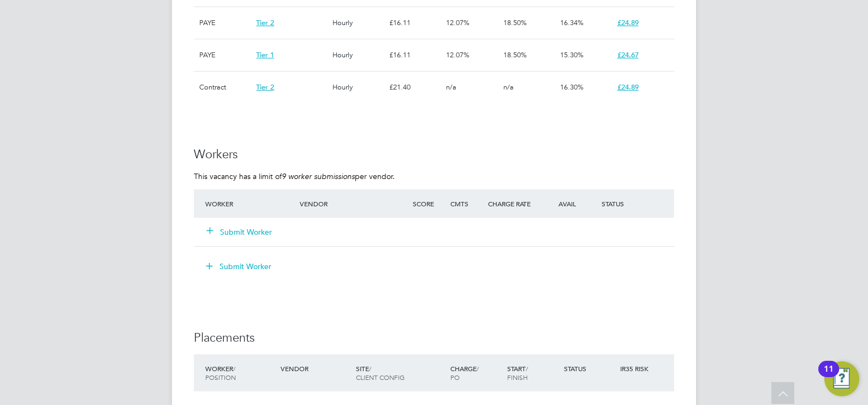 The width and height of the screenshot is (868, 405). Describe the element at coordinates (434, 338) in the screenshot. I see `h3: Placements` at that location.